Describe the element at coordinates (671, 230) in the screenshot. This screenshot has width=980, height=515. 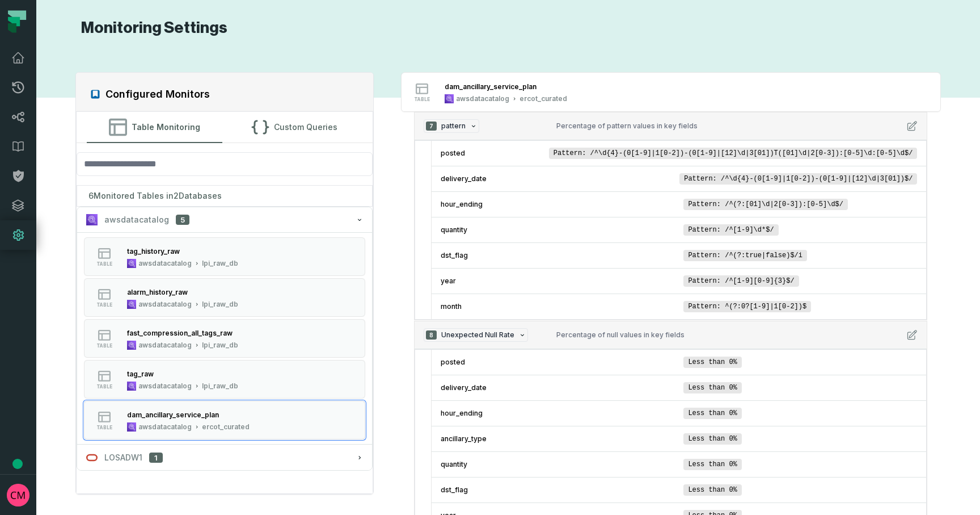
I see `div: 7patternPercentage of pattern values in key fields` at that location.